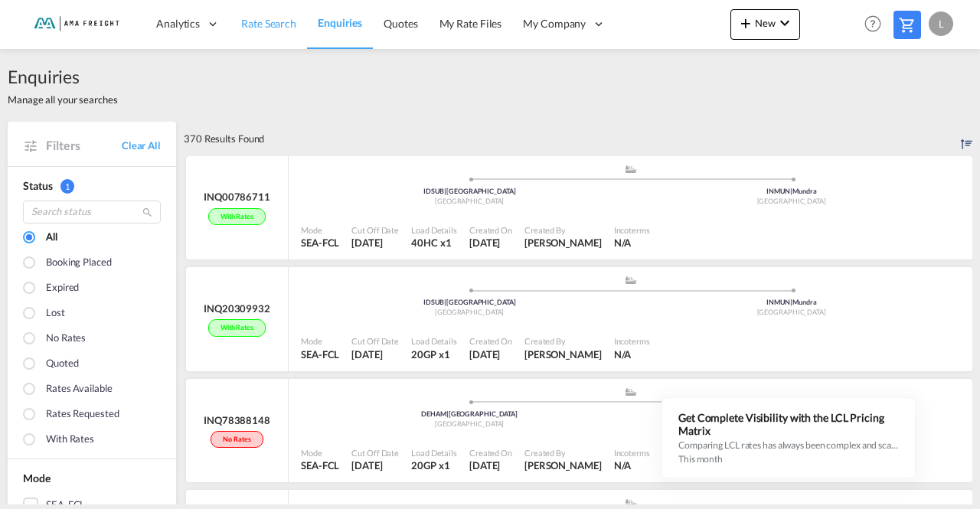  Describe the element at coordinates (237, 197) in the screenshot. I see `div: INQ00786711` at that location.